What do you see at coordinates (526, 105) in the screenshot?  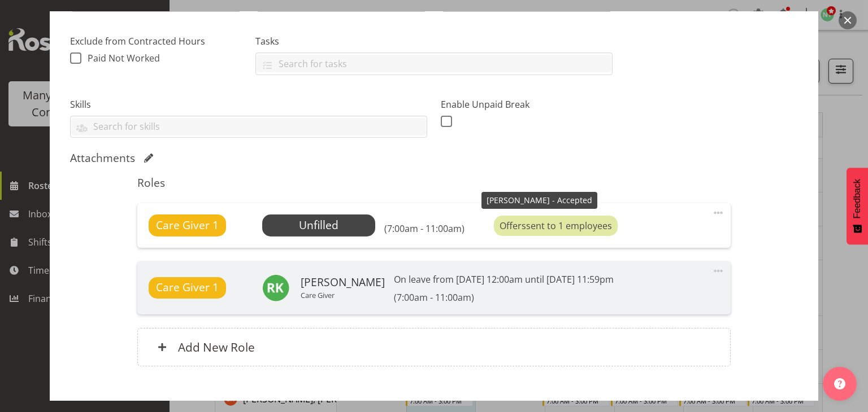 I see `label: Enable Unpaid Break` at bounding box center [526, 105].